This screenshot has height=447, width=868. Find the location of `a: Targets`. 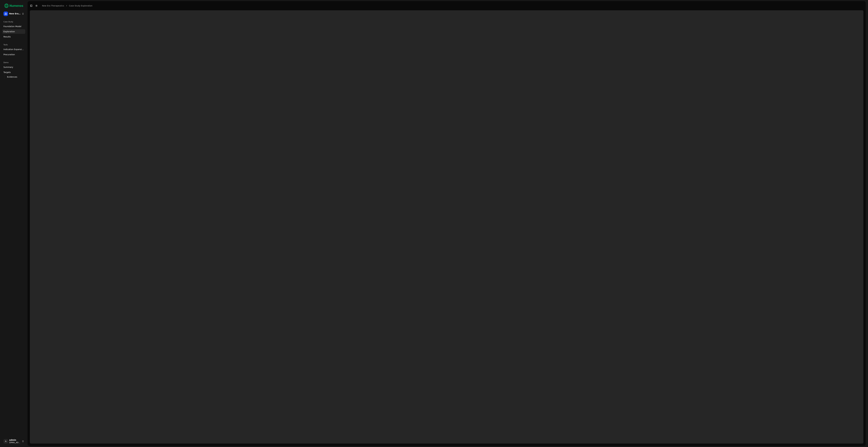

a: Targets is located at coordinates (14, 72).